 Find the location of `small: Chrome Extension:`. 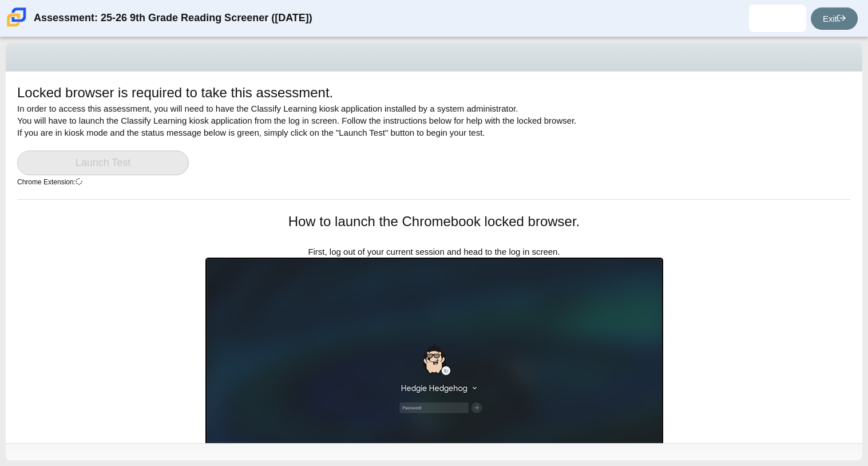

small: Chrome Extension: is located at coordinates (50, 182).